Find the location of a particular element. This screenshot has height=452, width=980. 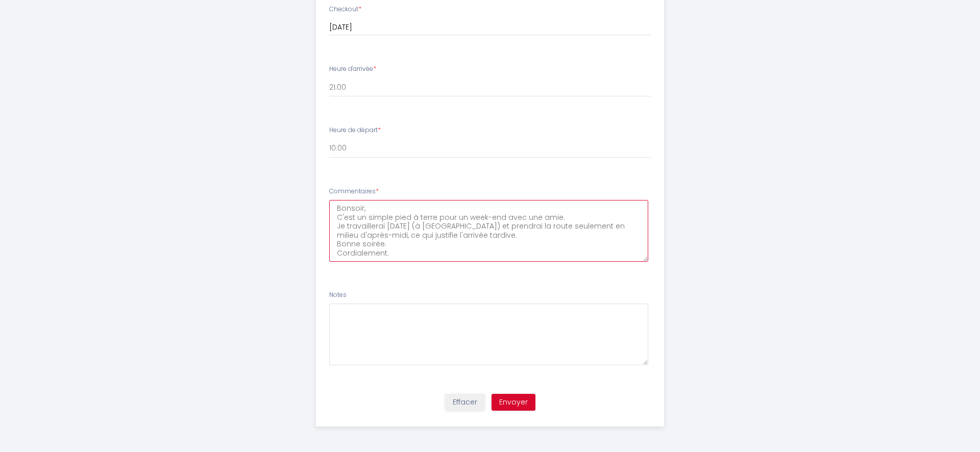

label: Commentaires is located at coordinates (354, 192).